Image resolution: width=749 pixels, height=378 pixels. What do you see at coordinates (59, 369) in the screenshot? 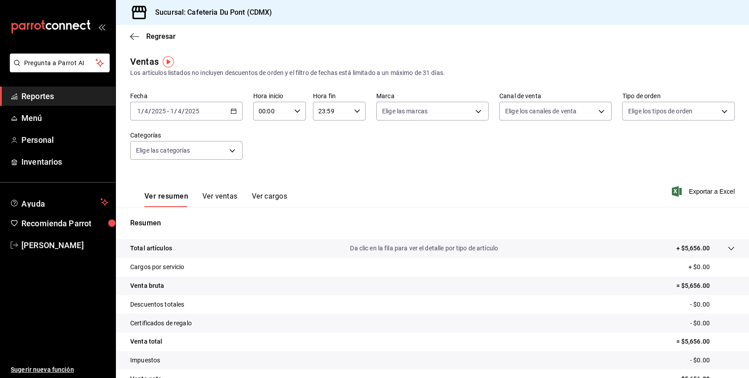
I see `span: Sugerir nueva función` at bounding box center [59, 369].